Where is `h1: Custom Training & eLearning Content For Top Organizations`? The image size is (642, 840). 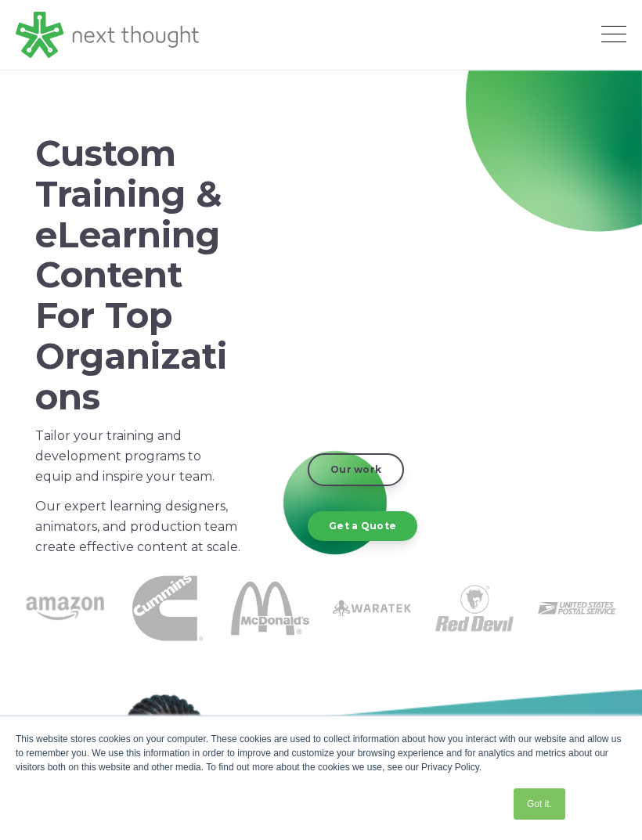
h1: Custom Training & eLearning Content For Top Organizations is located at coordinates (138, 275).